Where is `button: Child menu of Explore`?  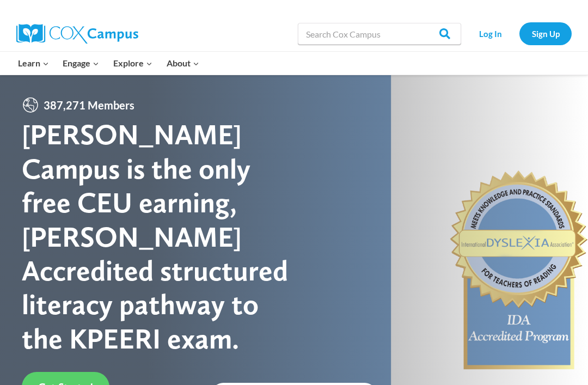 button: Child menu of Explore is located at coordinates (133, 63).